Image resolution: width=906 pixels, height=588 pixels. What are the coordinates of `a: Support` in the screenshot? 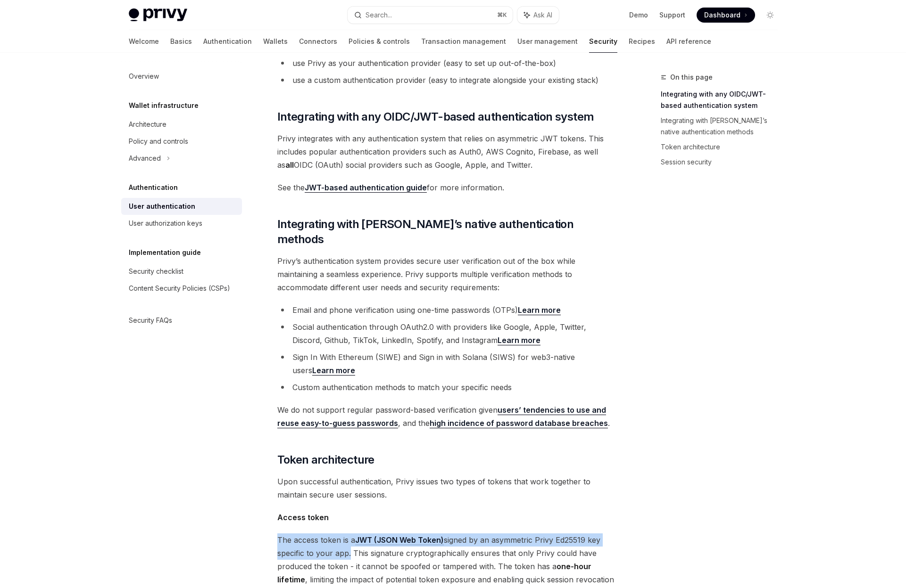 It's located at (672, 15).